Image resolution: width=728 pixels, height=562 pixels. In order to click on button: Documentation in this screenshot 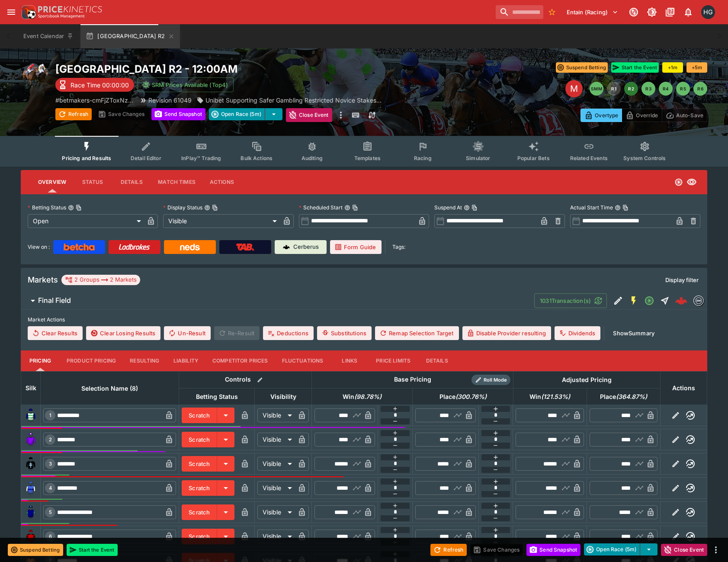, I will do `click(670, 12)`.